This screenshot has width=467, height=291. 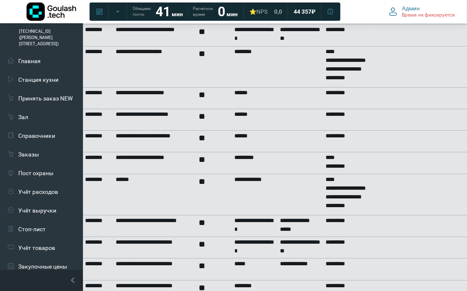 What do you see at coordinates (262, 12) in the screenshot?
I see `span: NPS` at bounding box center [262, 12].